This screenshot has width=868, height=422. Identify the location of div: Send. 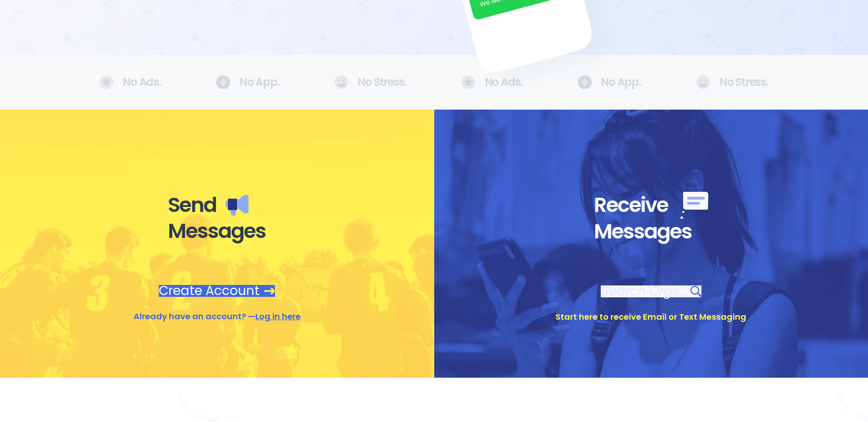
(217, 205).